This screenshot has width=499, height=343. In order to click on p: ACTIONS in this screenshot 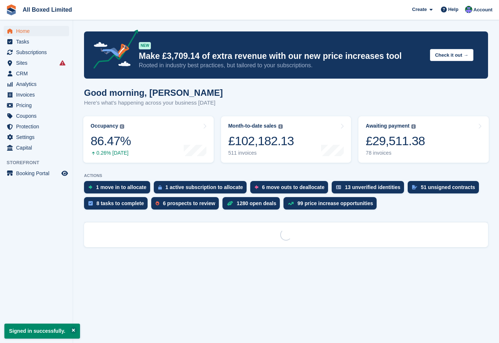, I will do `click(286, 175)`.